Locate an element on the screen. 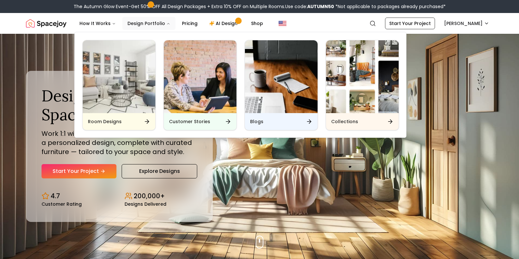 The width and height of the screenshot is (519, 259). p: 4.7 is located at coordinates (55, 196).